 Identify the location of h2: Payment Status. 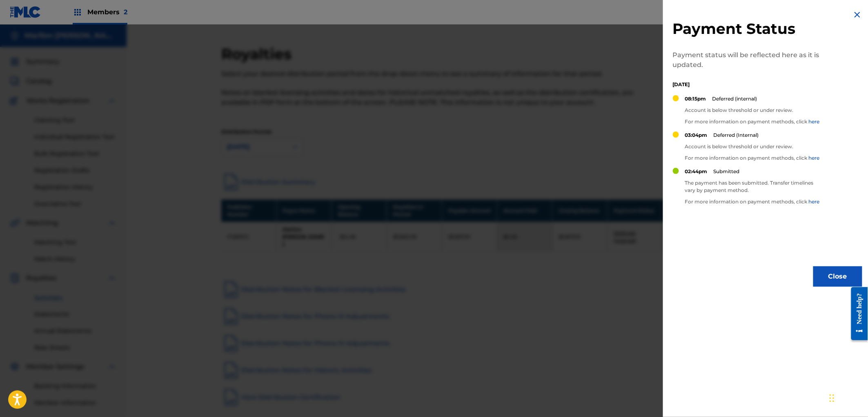
(748, 28).